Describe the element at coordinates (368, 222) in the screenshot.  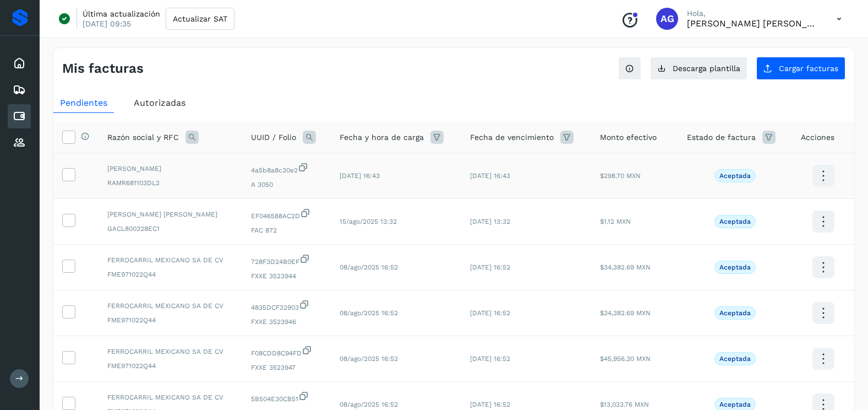
I see `span: 15/ago/2025 13:32` at that location.